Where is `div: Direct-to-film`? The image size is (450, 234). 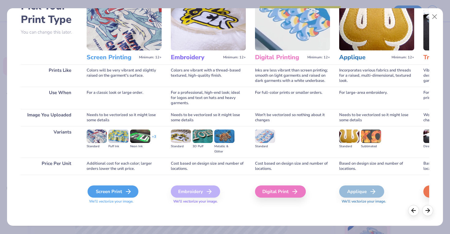
div: Direct-to-film is located at coordinates (433, 147).